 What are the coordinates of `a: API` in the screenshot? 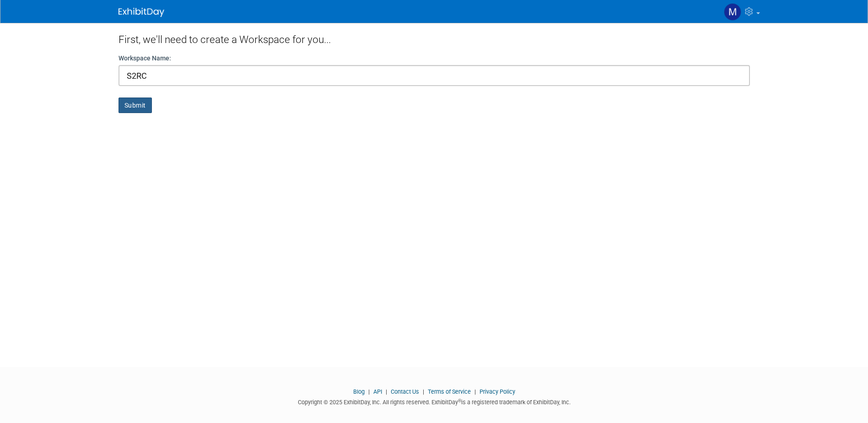 It's located at (378, 391).